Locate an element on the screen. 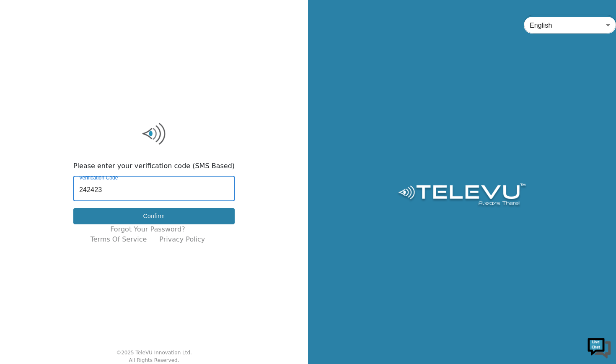 The image size is (616, 364). button: Confirm is located at coordinates (154, 216).